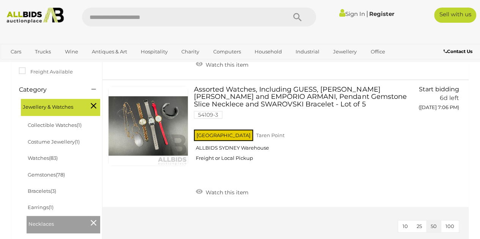  I want to click on a: Jewellery, so click(345, 52).